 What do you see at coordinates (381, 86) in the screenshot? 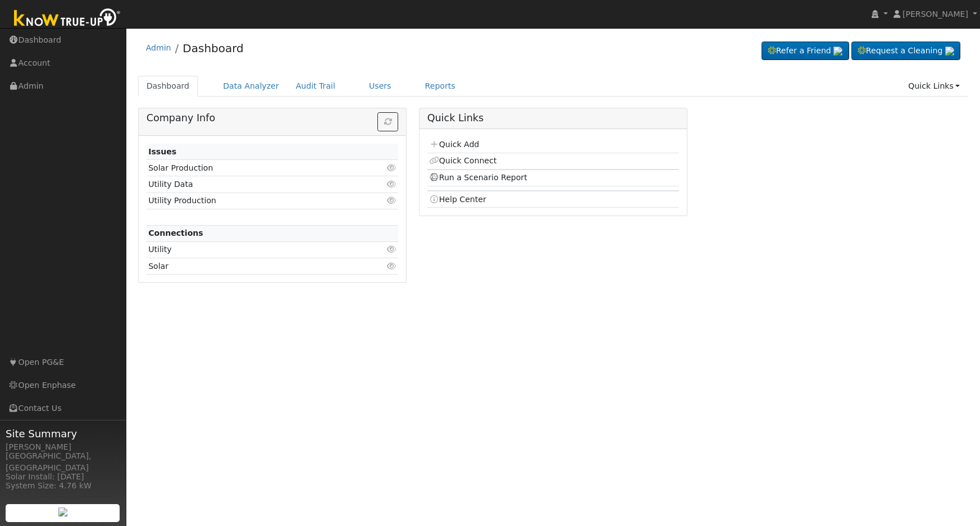
I see `a: Users` at bounding box center [381, 86].